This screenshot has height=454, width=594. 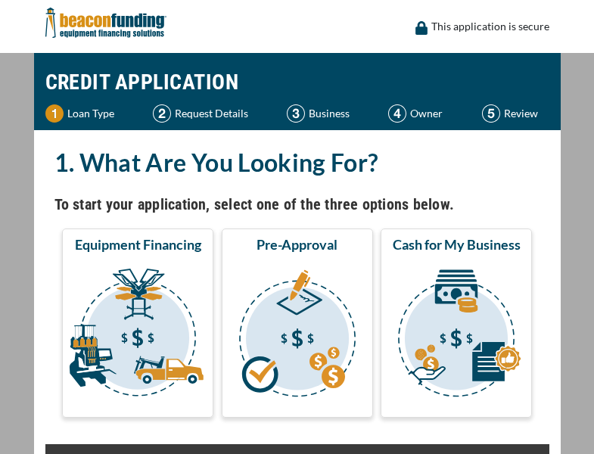 I want to click on p: Loan Type, so click(x=91, y=114).